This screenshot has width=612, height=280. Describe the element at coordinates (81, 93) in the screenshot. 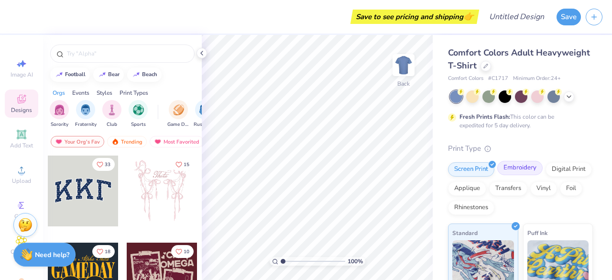

I see `div: Events` at that location.